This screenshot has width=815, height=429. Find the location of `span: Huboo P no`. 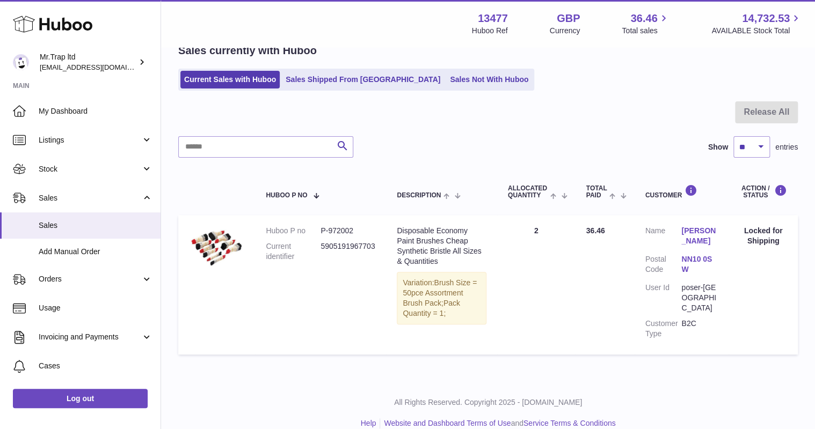

span: Huboo P no is located at coordinates (286, 195).